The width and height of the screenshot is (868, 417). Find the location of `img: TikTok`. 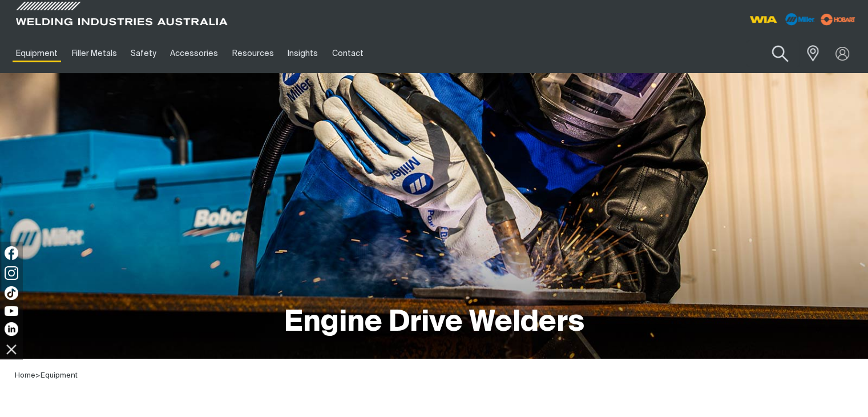

img: TikTok is located at coordinates (11, 293).